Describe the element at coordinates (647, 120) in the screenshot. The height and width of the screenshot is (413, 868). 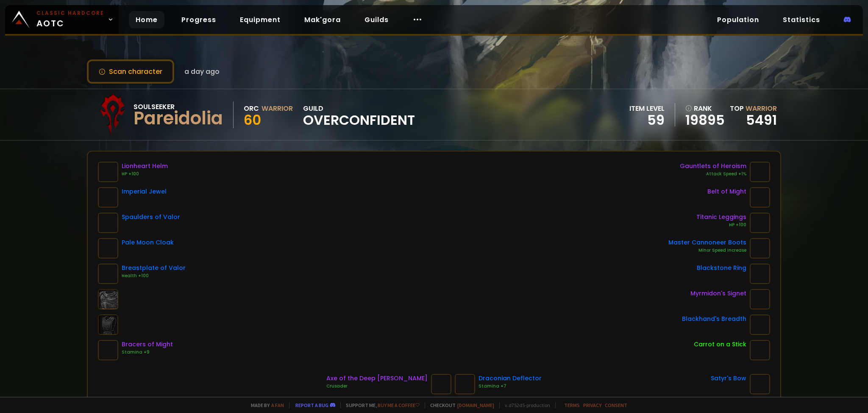
I see `div: 59` at that location.